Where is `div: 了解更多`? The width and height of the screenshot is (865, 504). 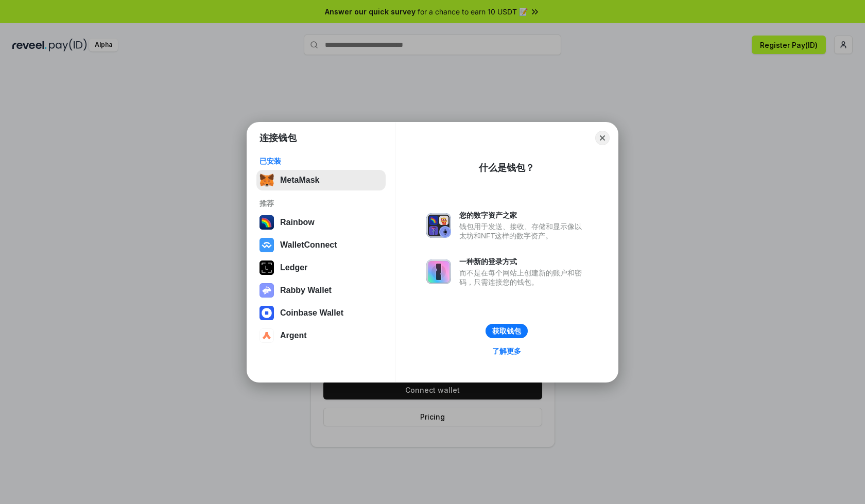
div: 了解更多 is located at coordinates (506, 351).